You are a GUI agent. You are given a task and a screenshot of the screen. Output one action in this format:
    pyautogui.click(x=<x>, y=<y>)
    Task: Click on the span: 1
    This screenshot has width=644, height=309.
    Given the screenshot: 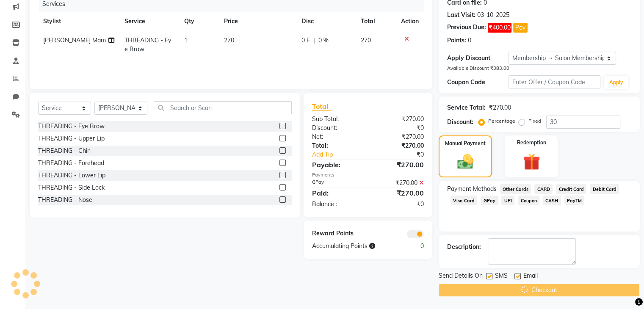 What is the action you would take?
    pyautogui.click(x=186, y=40)
    